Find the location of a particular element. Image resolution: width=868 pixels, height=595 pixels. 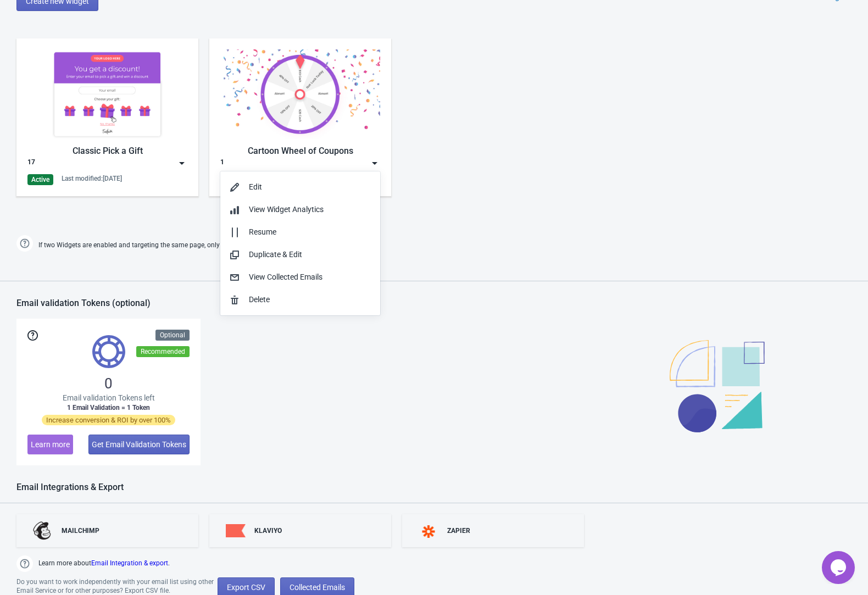

div: 17 is located at coordinates (31, 163).